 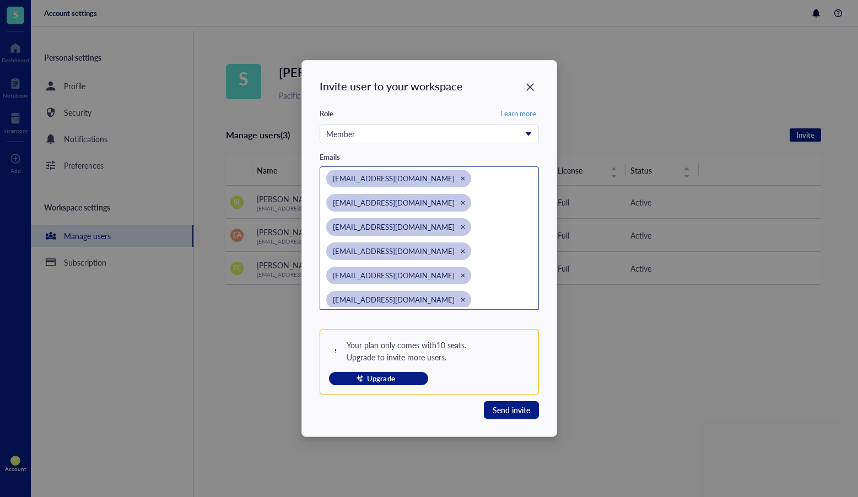 What do you see at coordinates (511, 410) in the screenshot?
I see `button: Send invite` at bounding box center [511, 410].